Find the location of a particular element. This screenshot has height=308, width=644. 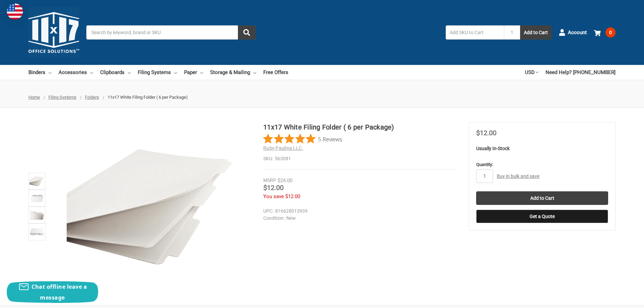

span: Filing Systems is located at coordinates (62, 97).